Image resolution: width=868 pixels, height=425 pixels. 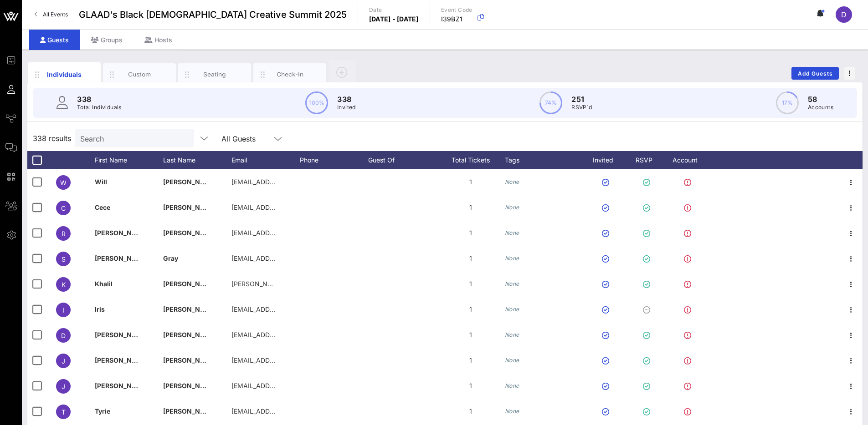 What do you see at coordinates (103, 284) in the screenshot?
I see `span: Khalil` at bounding box center [103, 284].